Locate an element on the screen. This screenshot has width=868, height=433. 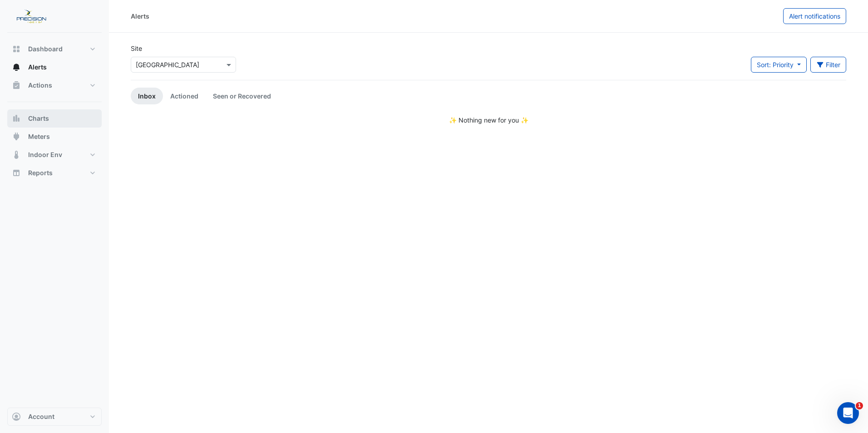
span: Dashboard is located at coordinates (46, 49).